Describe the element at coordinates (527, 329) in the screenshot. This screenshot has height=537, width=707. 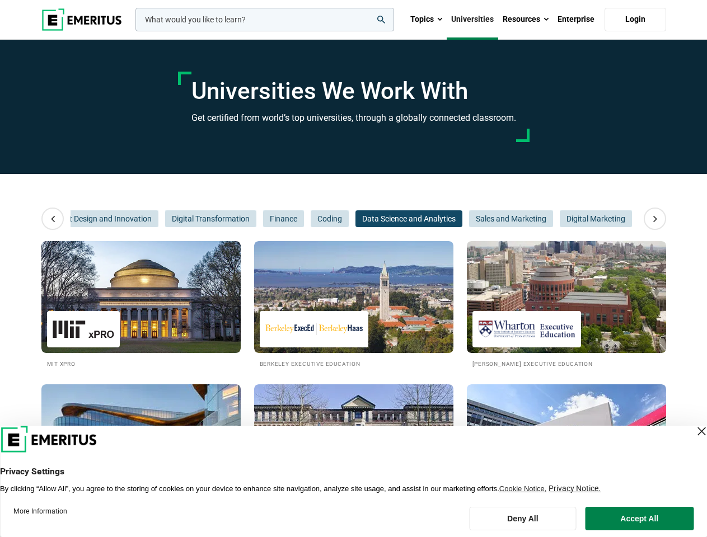
I see `img: Wharton Executive Education` at that location.